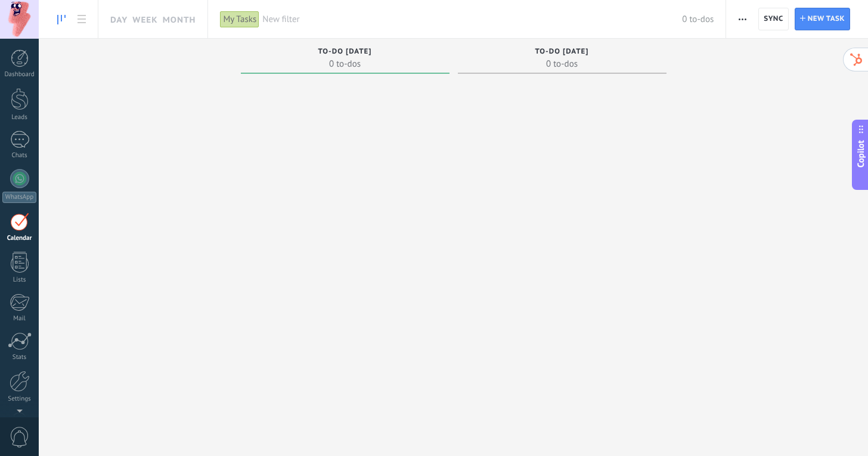 The image size is (868, 456). What do you see at coordinates (20, 156) in the screenshot?
I see `div: Chats` at bounding box center [20, 156].